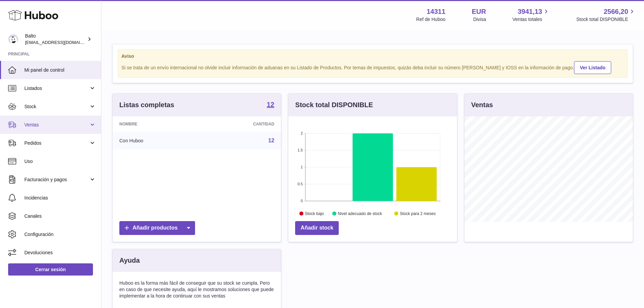  What do you see at coordinates (300, 184) in the screenshot?
I see `text: 0.5` at bounding box center [300, 184].